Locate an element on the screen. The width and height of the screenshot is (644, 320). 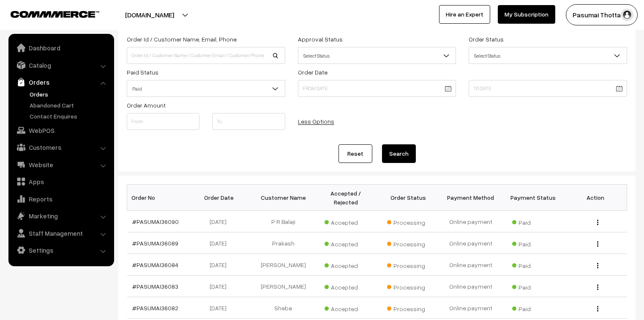
a: Settings is located at coordinates (61, 250).